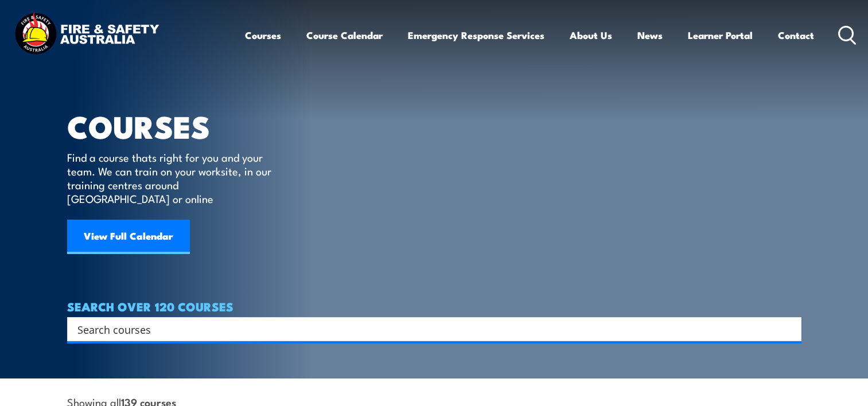  What do you see at coordinates (720, 35) in the screenshot?
I see `a: Learner Portal` at bounding box center [720, 35].